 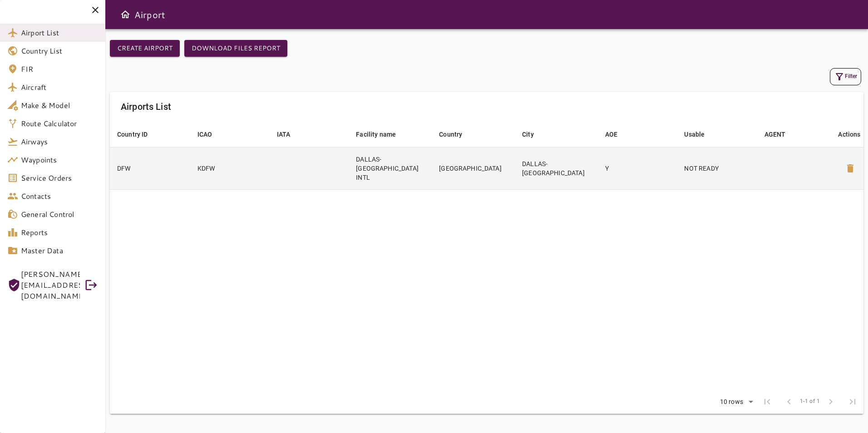 I want to click on div: AOE, so click(x=611, y=134).